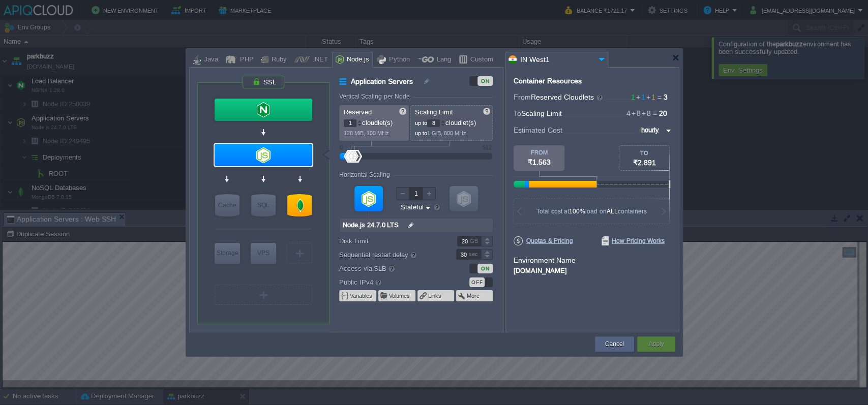  Describe the element at coordinates (665, 97) in the screenshot. I see `span: 3` at that location.